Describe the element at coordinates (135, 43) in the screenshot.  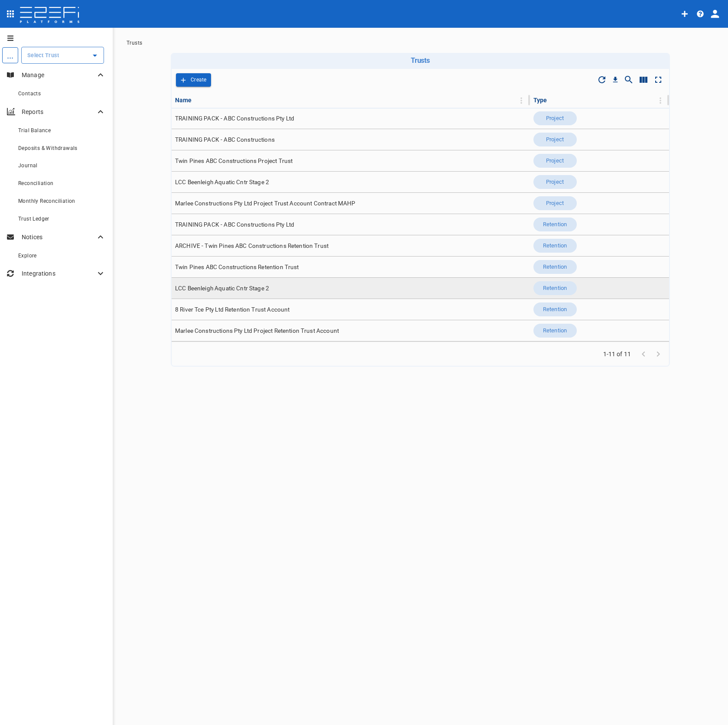
I see `a: Trusts` at that location.